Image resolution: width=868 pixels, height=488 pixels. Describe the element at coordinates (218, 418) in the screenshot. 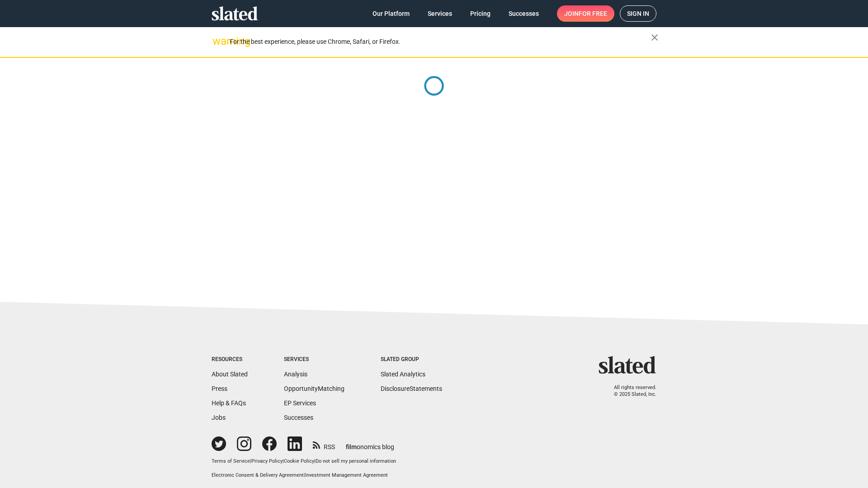

I see `a: Jobs` at that location.